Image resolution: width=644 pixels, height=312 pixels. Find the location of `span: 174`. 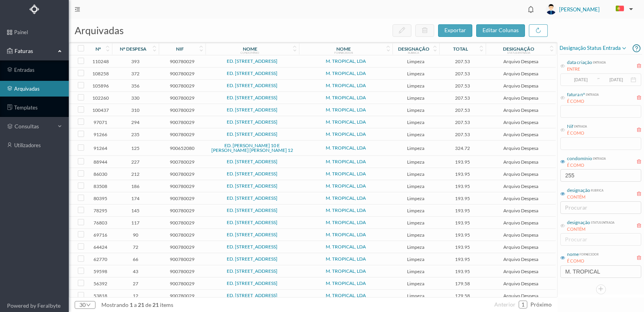

span: 174 is located at coordinates (135, 198).